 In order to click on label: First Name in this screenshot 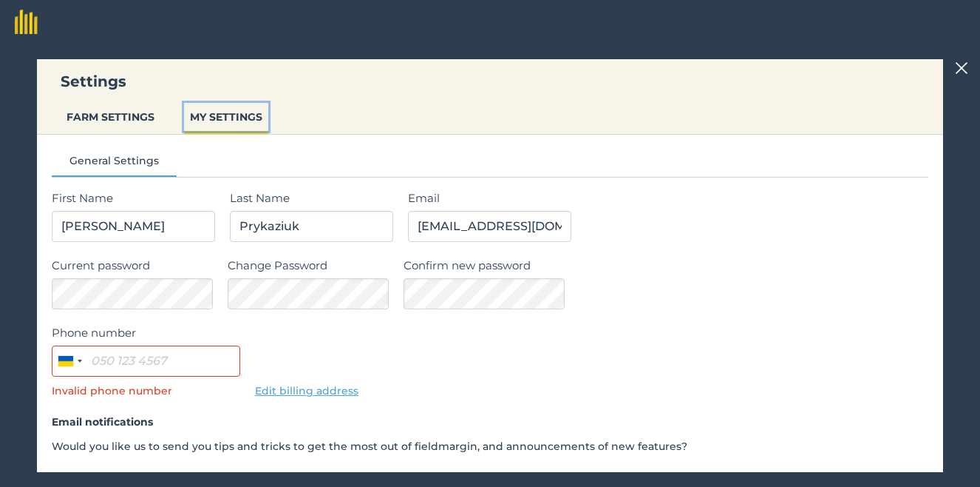, I will do `click(133, 198)`.